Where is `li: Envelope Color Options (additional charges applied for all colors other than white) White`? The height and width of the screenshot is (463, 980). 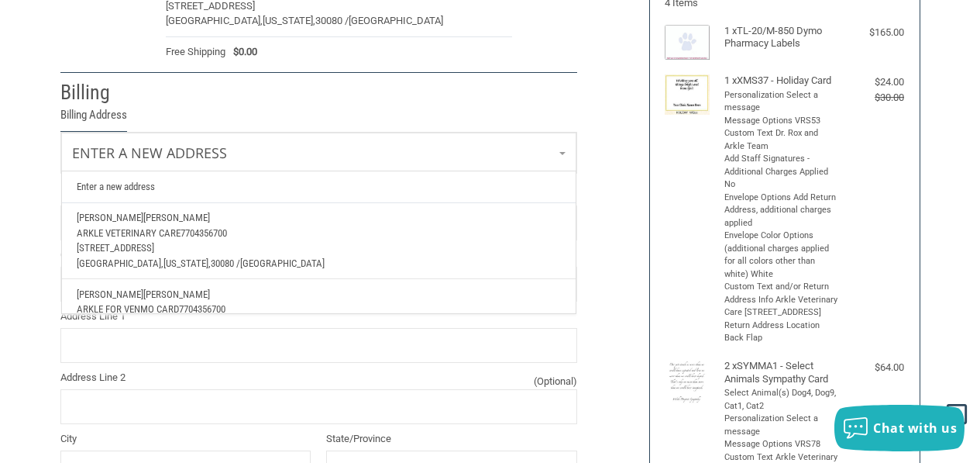
li: Envelope Color Options (additional charges applied for all colors other than white) White is located at coordinates (782, 255).